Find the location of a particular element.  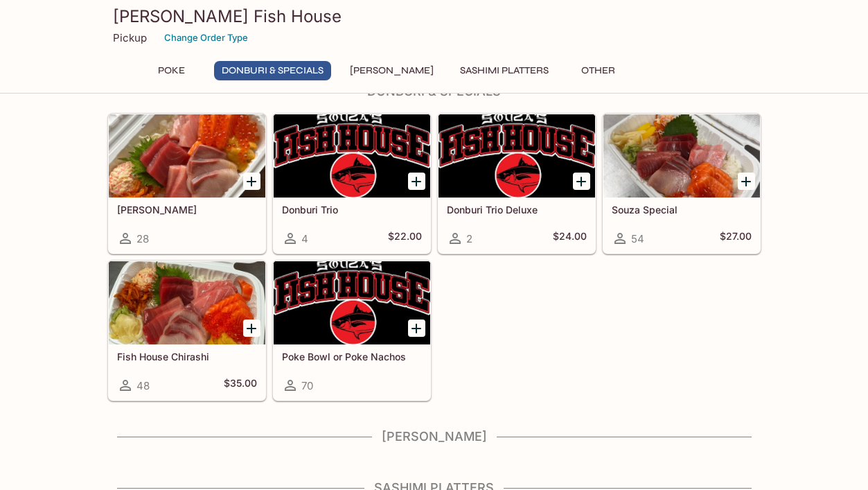

button: Add Sashimi Donburis is located at coordinates (251, 181).